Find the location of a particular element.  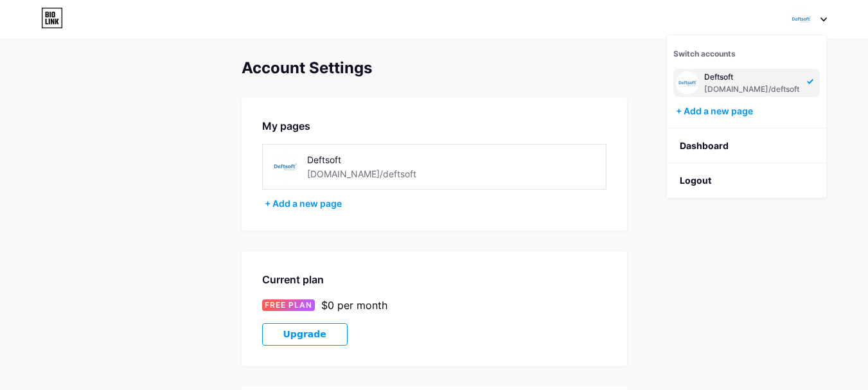

div: Current plan is located at coordinates (434, 279).